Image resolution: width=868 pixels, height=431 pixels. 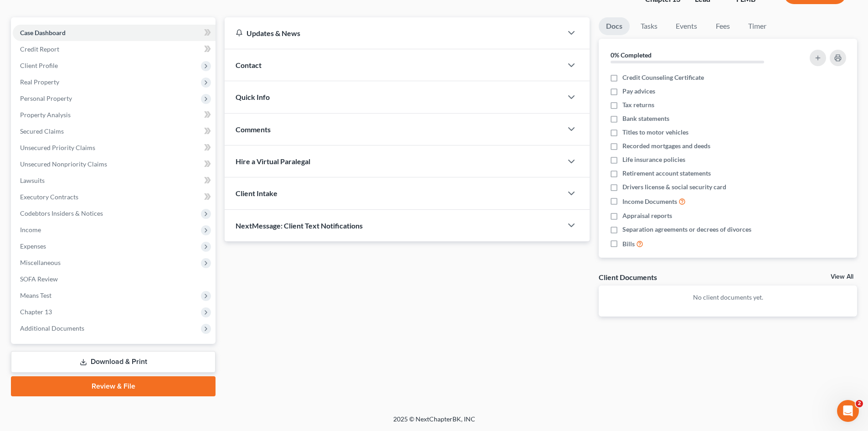 What do you see at coordinates (114, 131) in the screenshot?
I see `a: Secured Claims` at bounding box center [114, 131].